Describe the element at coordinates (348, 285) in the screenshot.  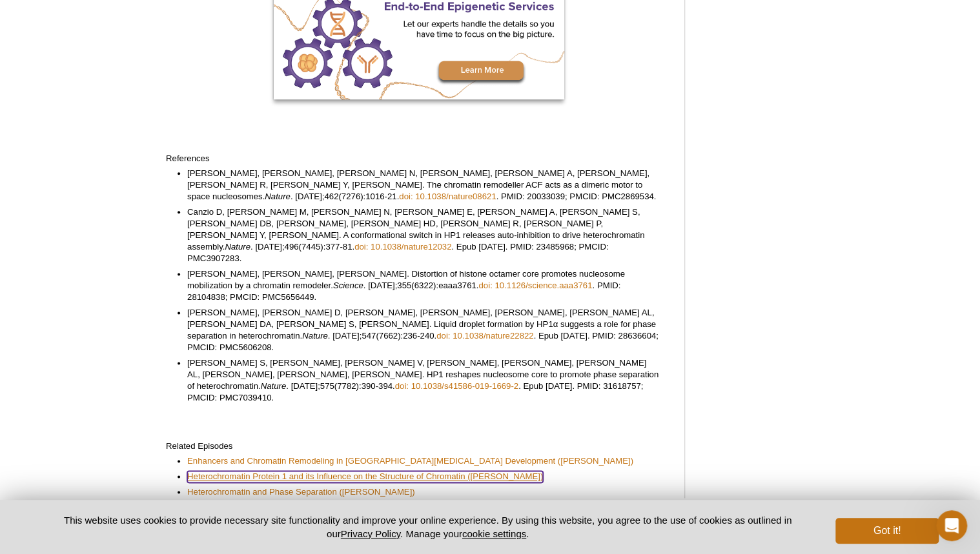
I see `em: Science` at that location.